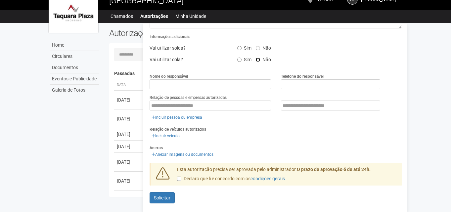 The width and height of the screenshot is (451, 212). I want to click on div: Esta autorização precisa ser aprovada pelo administrador., so click(288, 176).